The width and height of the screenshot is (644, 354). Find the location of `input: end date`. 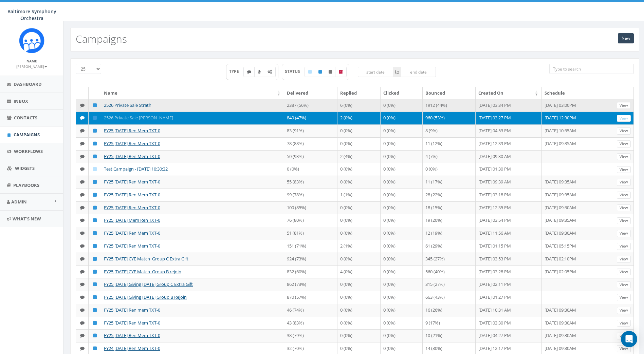

input: end date is located at coordinates (419, 72).